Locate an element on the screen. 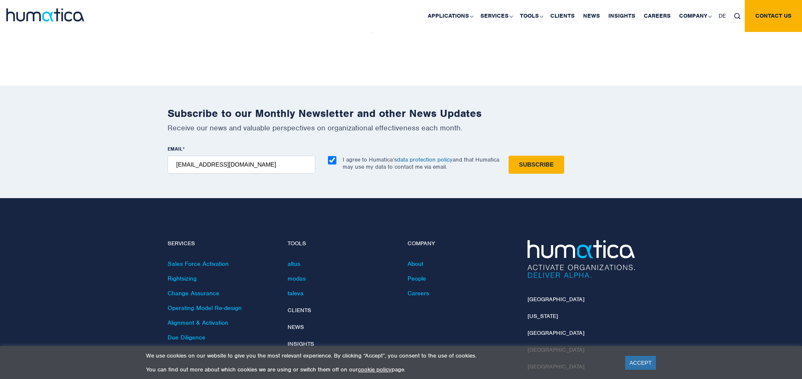 This screenshot has height=379, width=802. h2: Subscribe to our Monthly Newsletter and other News Updates is located at coordinates (401, 113).